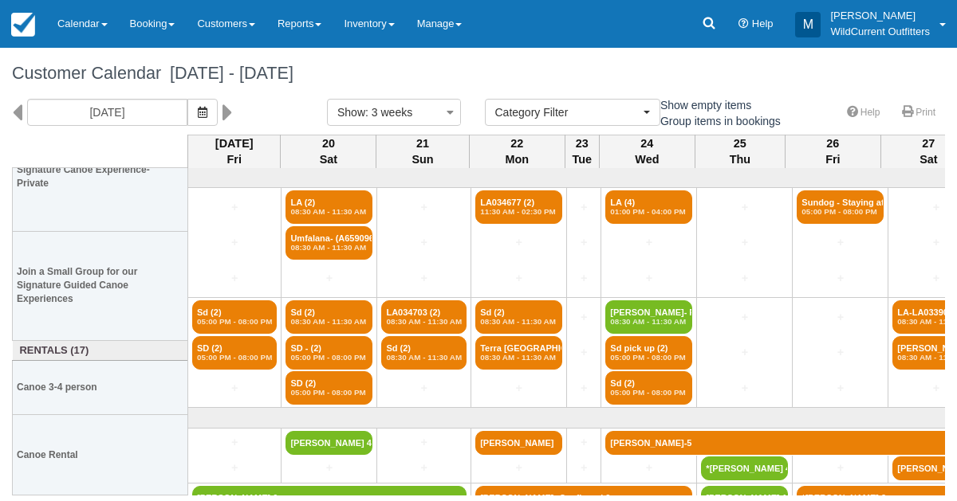 This screenshot has height=501, width=957. I want to click on h1: Customer Calendar, so click(478, 73).